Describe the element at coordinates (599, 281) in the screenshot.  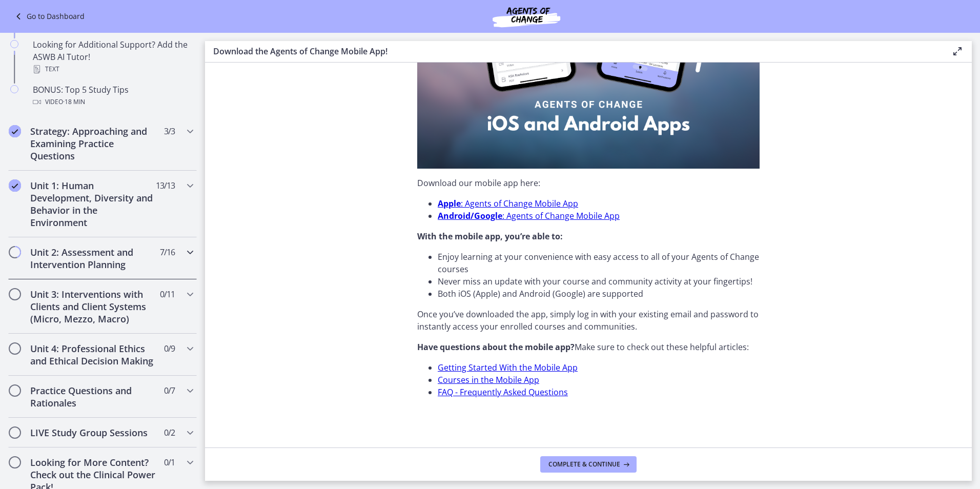
I see `li: Never miss an update with your course and community activity at your fingertips!` at that location.